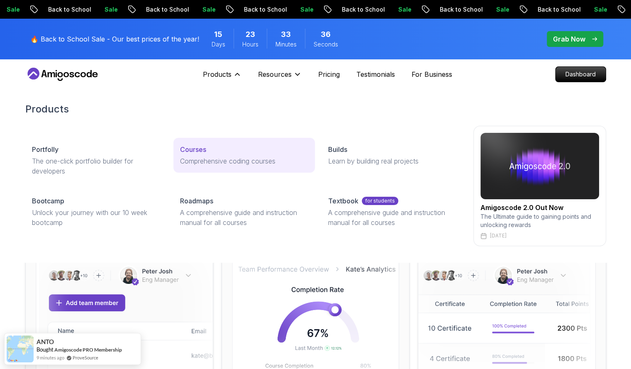  Describe the element at coordinates (45, 149) in the screenshot. I see `p: Portfolly` at that location.